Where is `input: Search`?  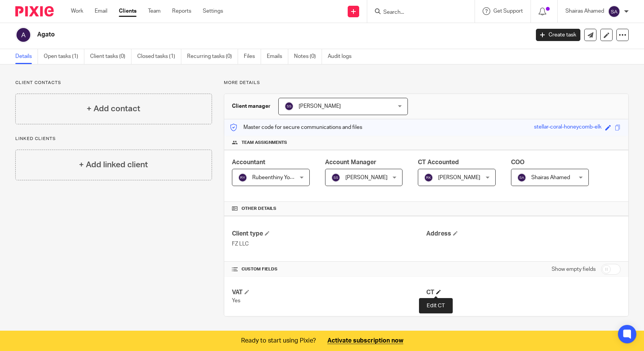
input: Search is located at coordinates (418, 13).